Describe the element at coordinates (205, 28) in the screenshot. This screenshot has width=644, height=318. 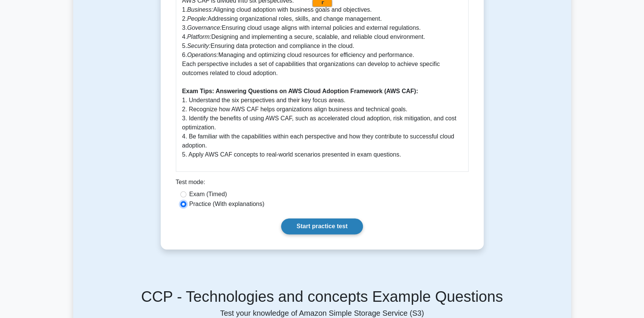
I see `i: Governance:` at that location.